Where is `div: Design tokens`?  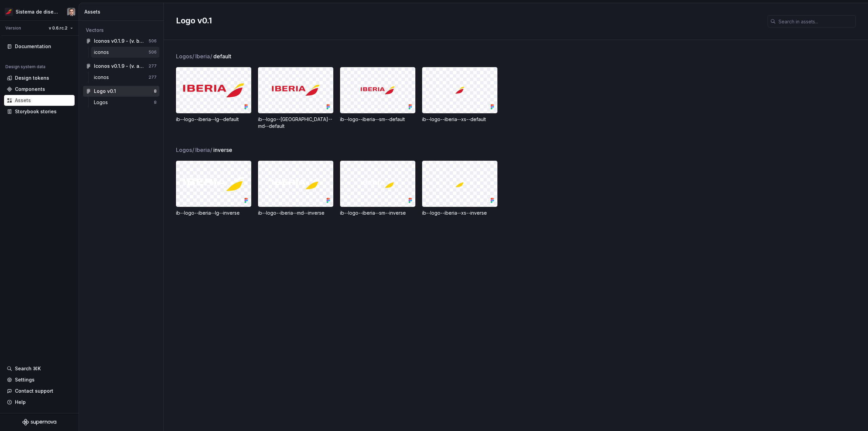
div: Design tokens is located at coordinates (32, 78).